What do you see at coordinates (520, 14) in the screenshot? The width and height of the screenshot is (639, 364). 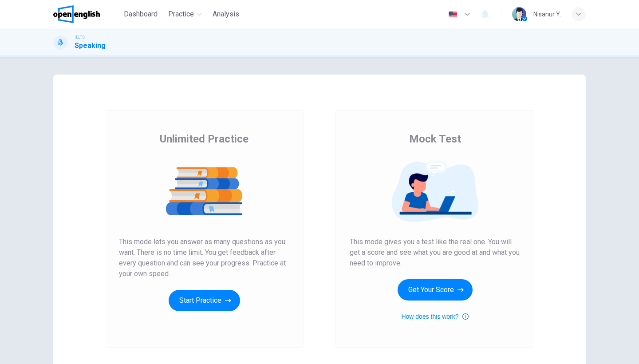 I see `img: Profile picture` at bounding box center [520, 14].